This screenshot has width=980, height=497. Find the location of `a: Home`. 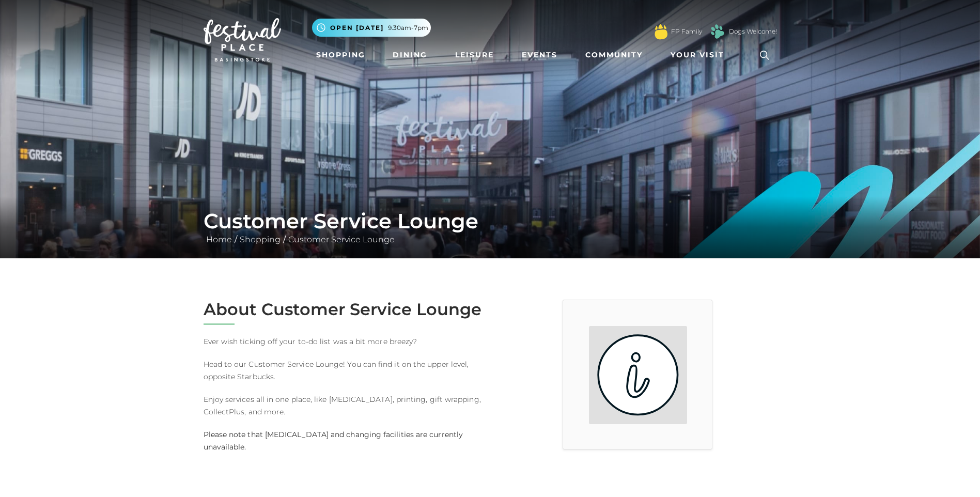

a: Home is located at coordinates (219, 239).